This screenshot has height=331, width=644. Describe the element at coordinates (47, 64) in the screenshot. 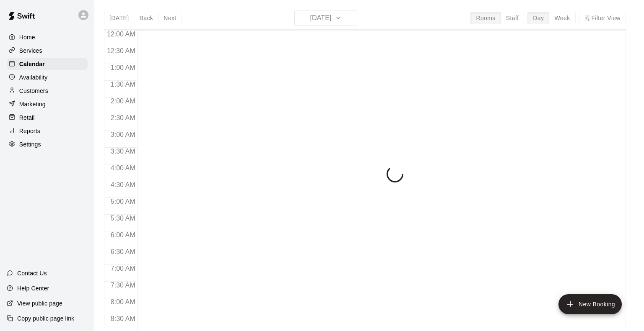

I see `a: Calendar` at that location.